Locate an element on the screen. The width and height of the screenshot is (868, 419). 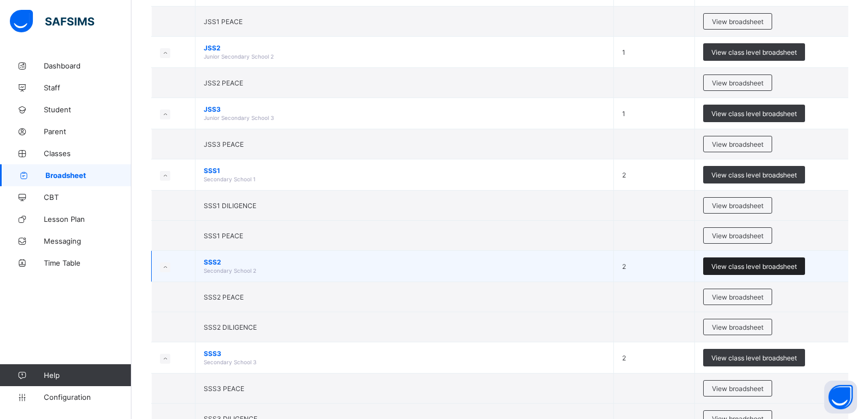
span: JSS2 is located at coordinates (404, 47).